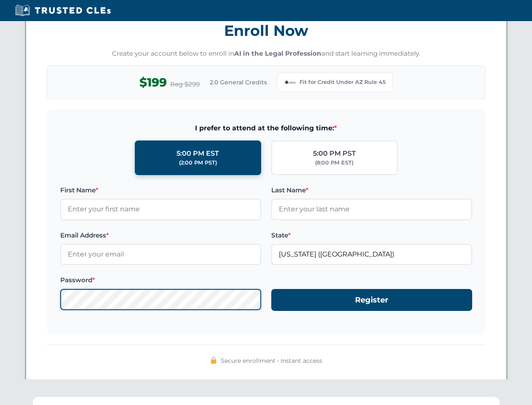 This screenshot has height=405, width=532. What do you see at coordinates (335, 154) in the screenshot?
I see `div: 5:00 PM PST` at bounding box center [335, 154].